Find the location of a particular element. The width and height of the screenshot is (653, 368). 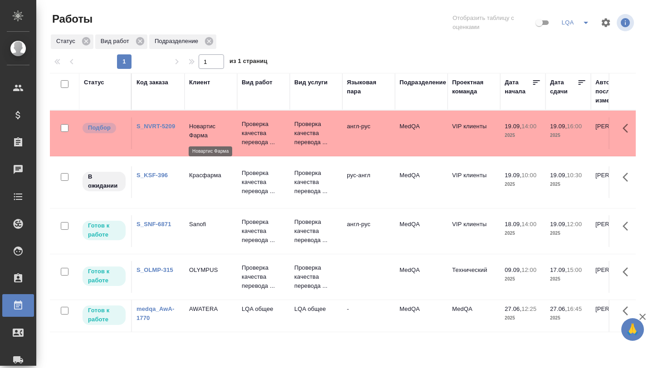

p: Подбор is located at coordinates (99, 128).